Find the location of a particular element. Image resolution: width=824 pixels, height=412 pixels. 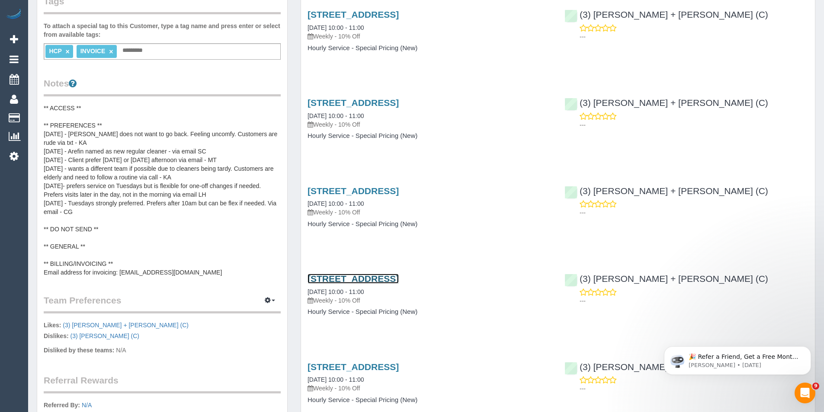

span: N/A is located at coordinates (121, 350).